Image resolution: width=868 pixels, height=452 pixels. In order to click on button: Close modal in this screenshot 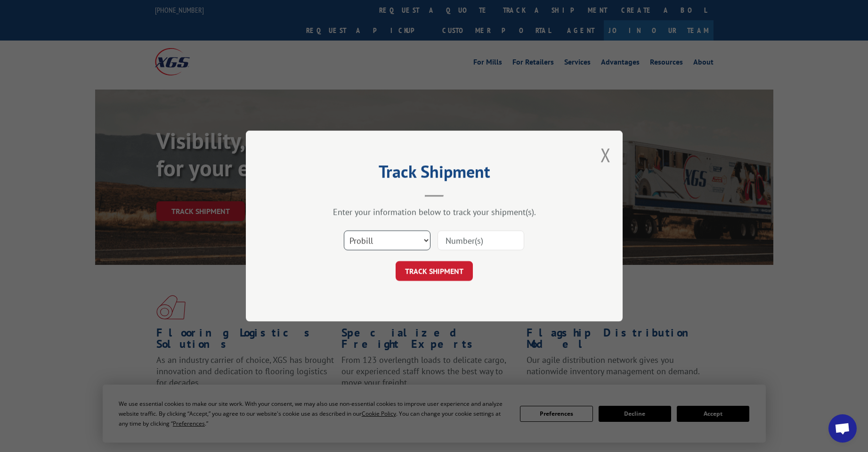, I will do `click(606, 155)`.